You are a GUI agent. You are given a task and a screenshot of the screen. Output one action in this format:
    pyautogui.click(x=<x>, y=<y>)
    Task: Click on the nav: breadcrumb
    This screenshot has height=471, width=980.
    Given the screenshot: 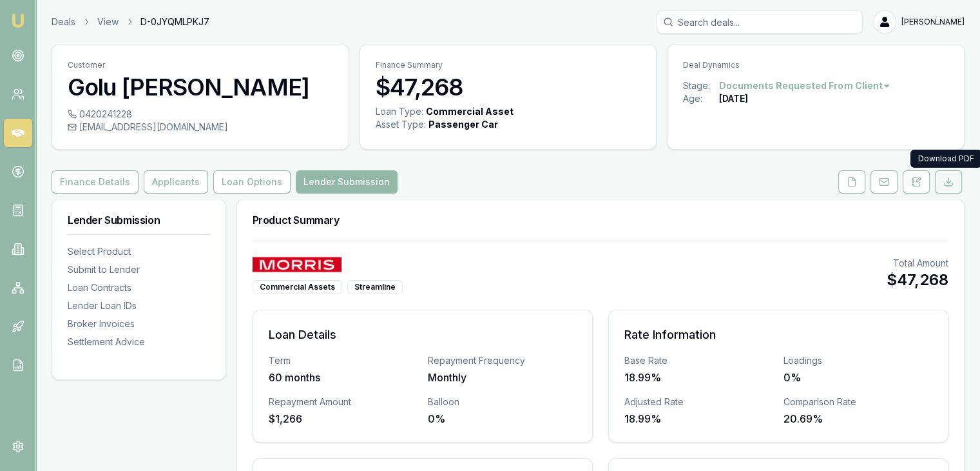 What is the action you would take?
    pyautogui.click(x=130, y=22)
    